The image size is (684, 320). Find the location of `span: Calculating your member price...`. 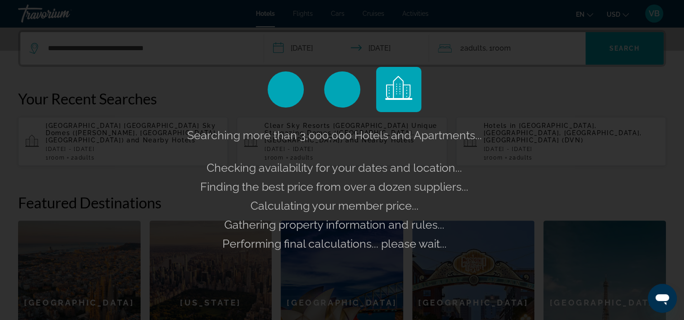

span: Calculating your member price... is located at coordinates (334, 206).